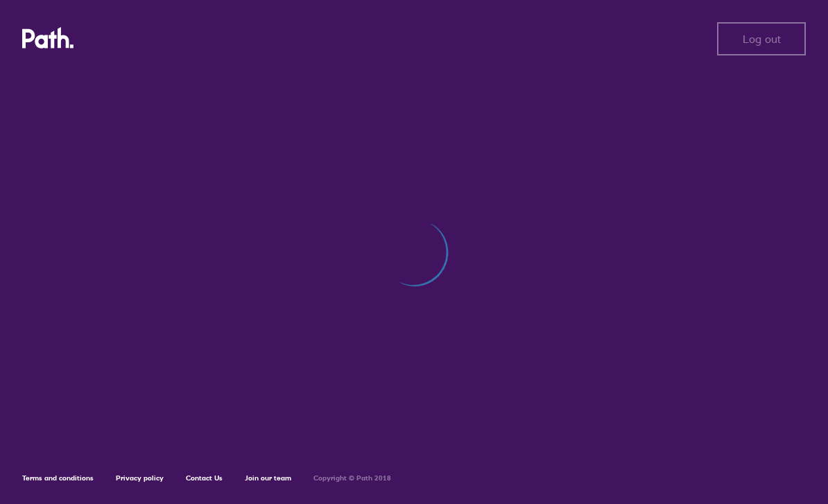 The width and height of the screenshot is (828, 504). What do you see at coordinates (139, 478) in the screenshot?
I see `a: Privacy policy` at bounding box center [139, 478].